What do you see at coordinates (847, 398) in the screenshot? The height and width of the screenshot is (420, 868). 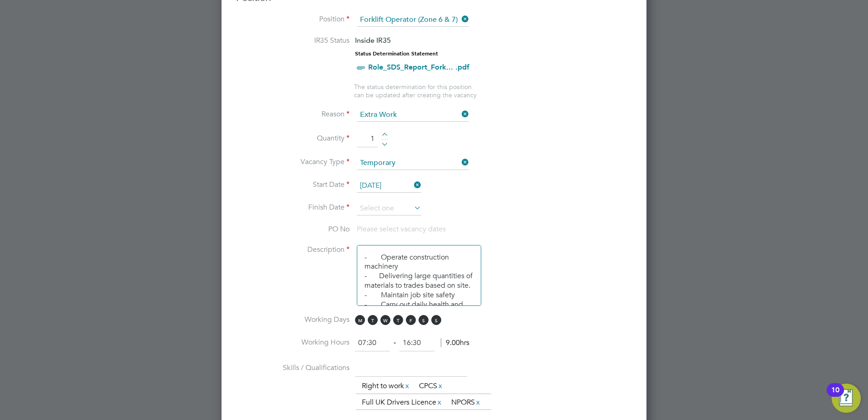 I see `button: Open Resource Center, 10 new notifications` at bounding box center [847, 398].